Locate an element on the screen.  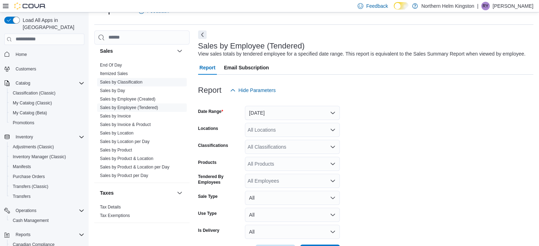
div: Sales is located at coordinates (142, 122).